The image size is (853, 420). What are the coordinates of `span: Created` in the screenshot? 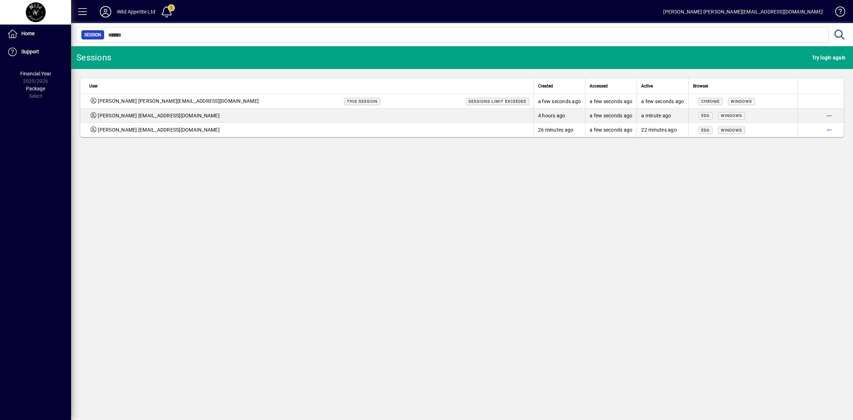 It's located at (546, 86).